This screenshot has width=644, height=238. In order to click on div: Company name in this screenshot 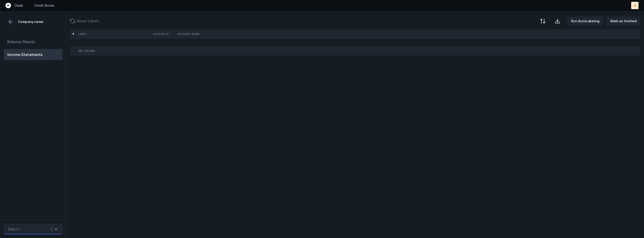, I will do `click(33, 22)`.